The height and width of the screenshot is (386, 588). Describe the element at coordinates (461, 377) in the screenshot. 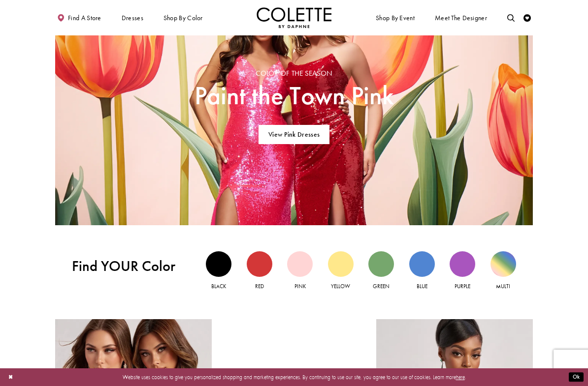

I see `a: here` at that location.